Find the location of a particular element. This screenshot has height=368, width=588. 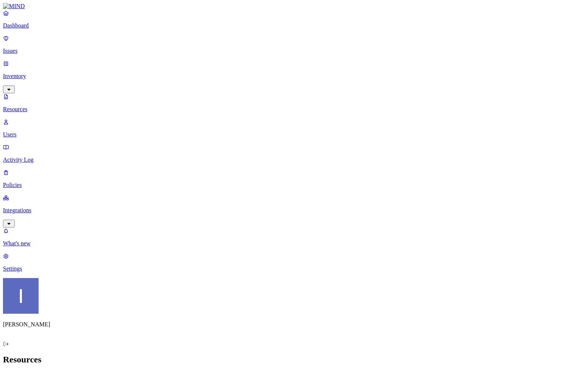

p: Settings is located at coordinates (294, 269).